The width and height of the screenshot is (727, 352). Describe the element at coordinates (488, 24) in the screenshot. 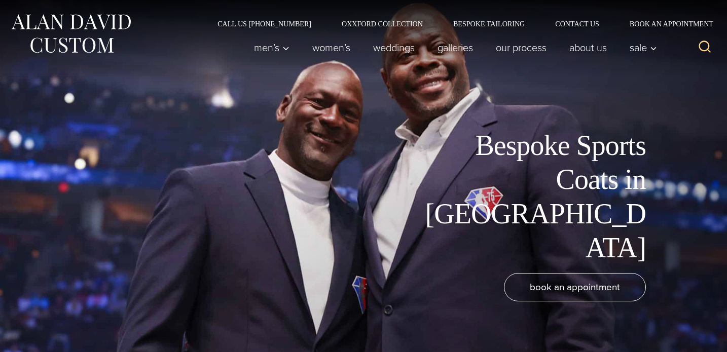

I see `a: Bespoke Tailoring` at that location.